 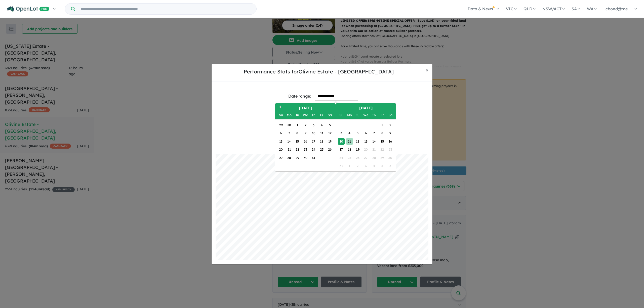 What do you see at coordinates (289, 149) in the screenshot?
I see `div: Choose Monday, July 21st, 2025` at bounding box center [289, 149].